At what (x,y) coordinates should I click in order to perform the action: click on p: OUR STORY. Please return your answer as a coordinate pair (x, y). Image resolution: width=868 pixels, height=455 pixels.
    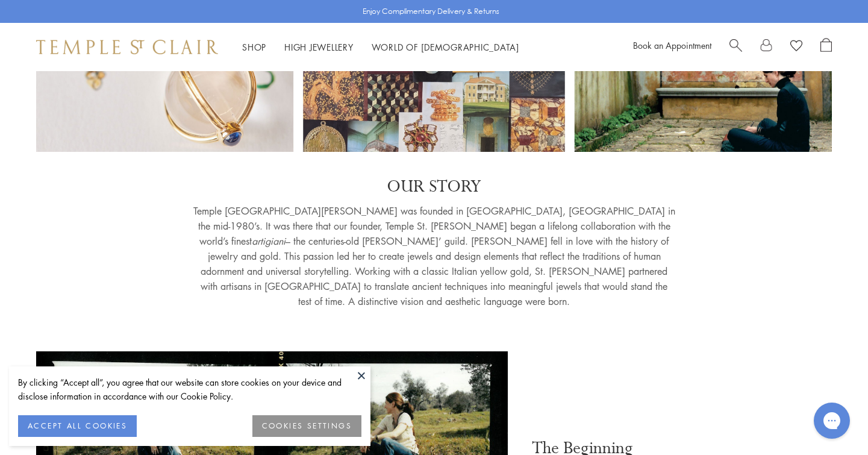
    Looking at the image, I should click on (434, 187).